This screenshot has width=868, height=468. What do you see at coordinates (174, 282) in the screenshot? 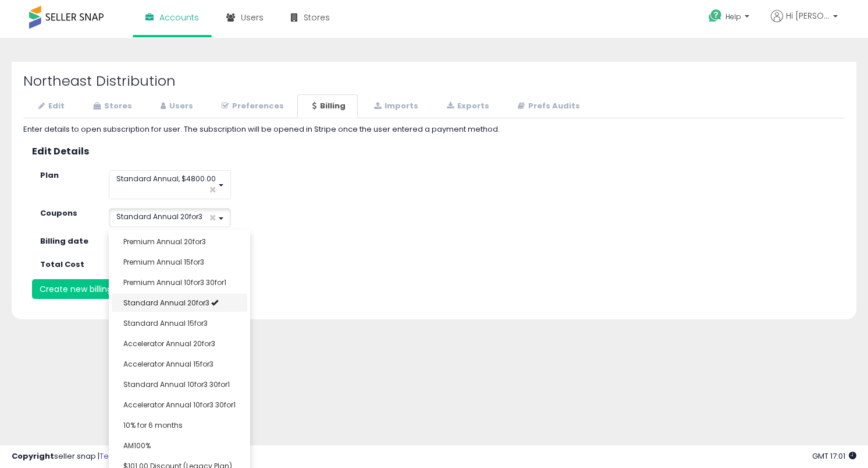
I see `span: Premium Annual 10for3 30for1` at bounding box center [174, 282].